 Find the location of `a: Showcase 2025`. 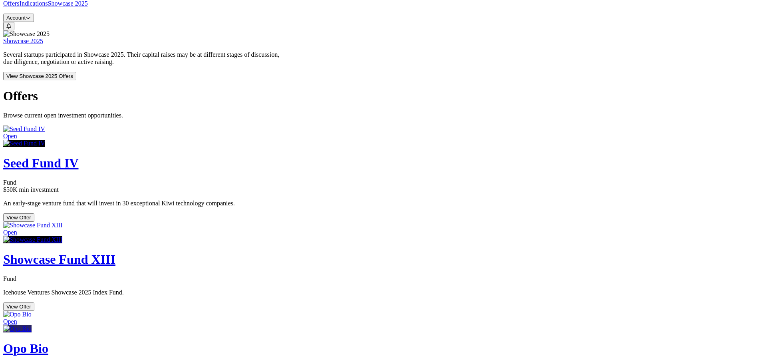

a: Showcase 2025 is located at coordinates (23, 41).